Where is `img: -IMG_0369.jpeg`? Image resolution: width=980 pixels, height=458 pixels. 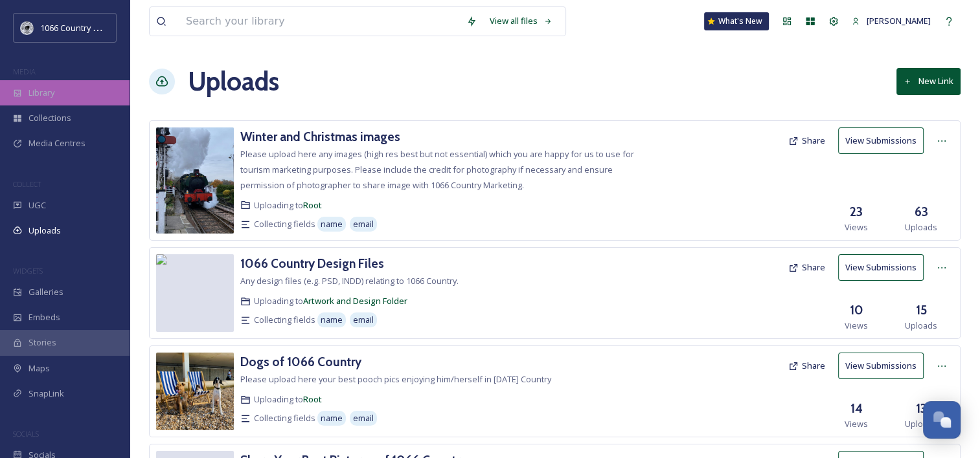 img: -IMG_0369.jpeg is located at coordinates (195, 392).